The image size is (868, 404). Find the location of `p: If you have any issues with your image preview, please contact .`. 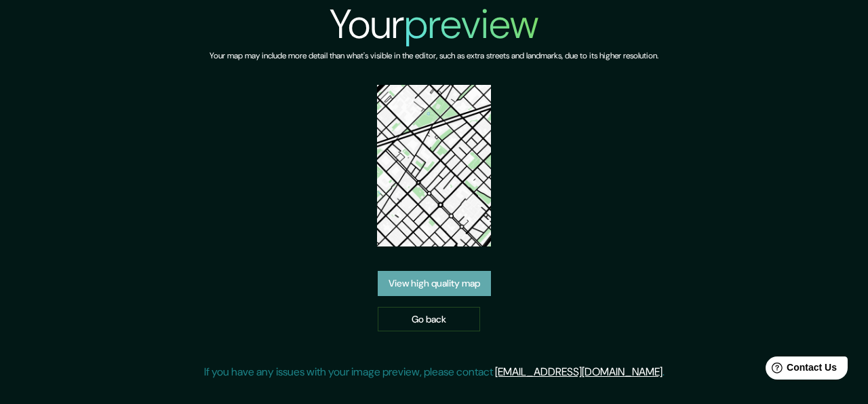

p: If you have any issues with your image preview, please contact . is located at coordinates (434, 372).